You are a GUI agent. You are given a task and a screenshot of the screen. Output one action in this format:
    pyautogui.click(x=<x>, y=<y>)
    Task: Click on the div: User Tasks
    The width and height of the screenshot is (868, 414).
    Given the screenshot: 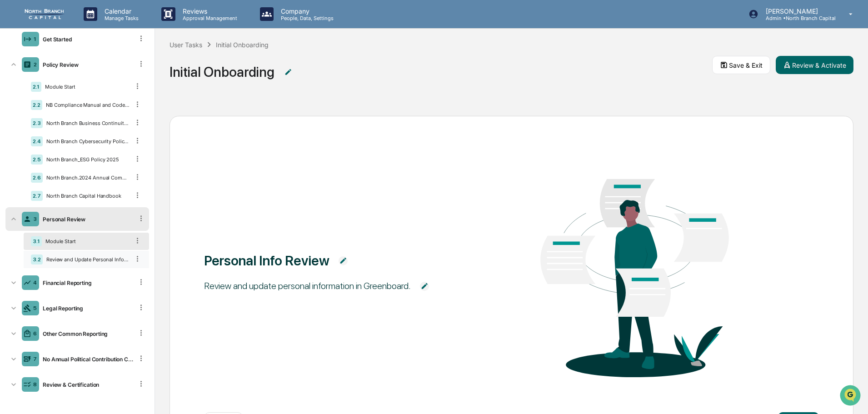 What is the action you would take?
    pyautogui.click(x=186, y=44)
    